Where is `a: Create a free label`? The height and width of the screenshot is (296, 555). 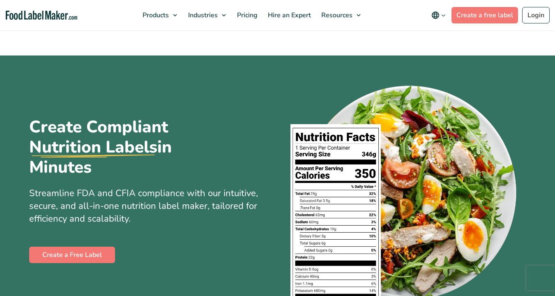
a: Create a free label is located at coordinates (485, 15).